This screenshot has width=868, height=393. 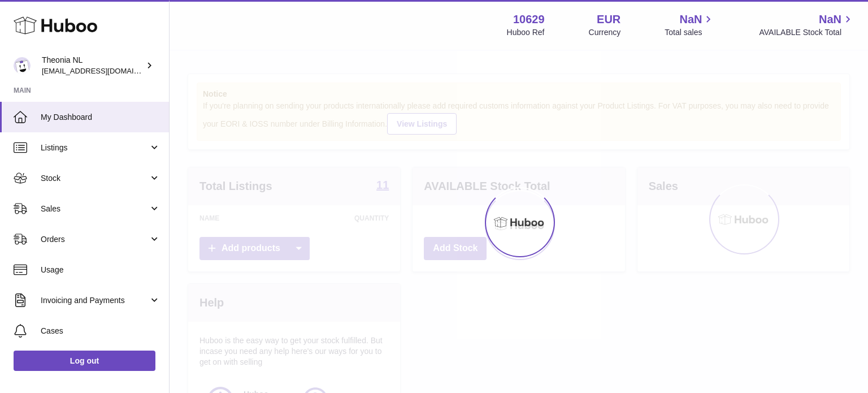 I want to click on div: Huboo Ref, so click(x=525, y=32).